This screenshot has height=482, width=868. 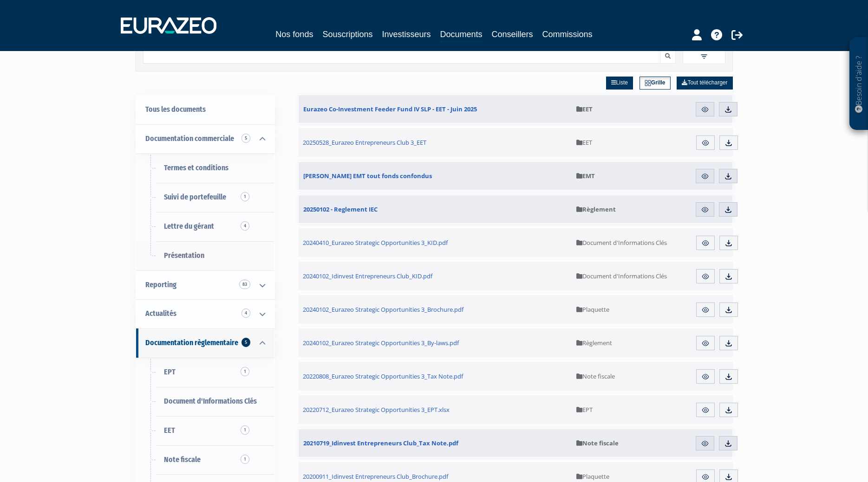 I want to click on span: Reporting, so click(x=160, y=284).